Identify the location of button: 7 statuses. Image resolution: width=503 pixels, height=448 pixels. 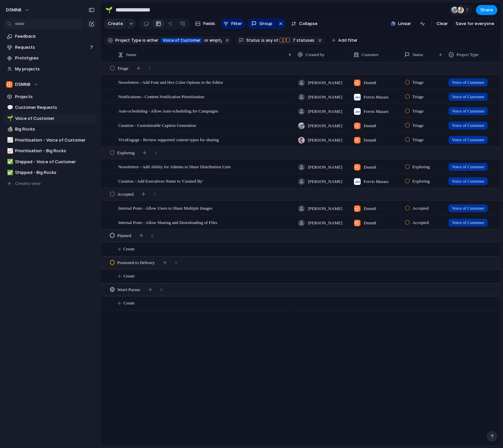
(297, 40).